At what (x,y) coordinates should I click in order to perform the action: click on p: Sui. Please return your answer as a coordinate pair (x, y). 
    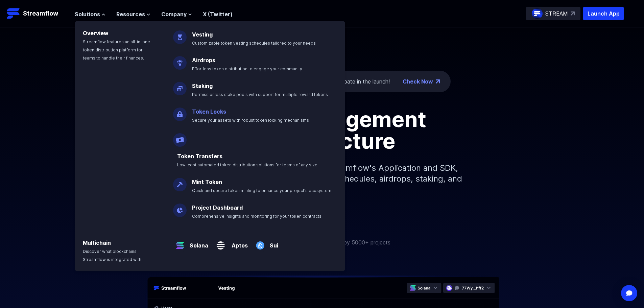
    Looking at the image, I should click on (273, 242).